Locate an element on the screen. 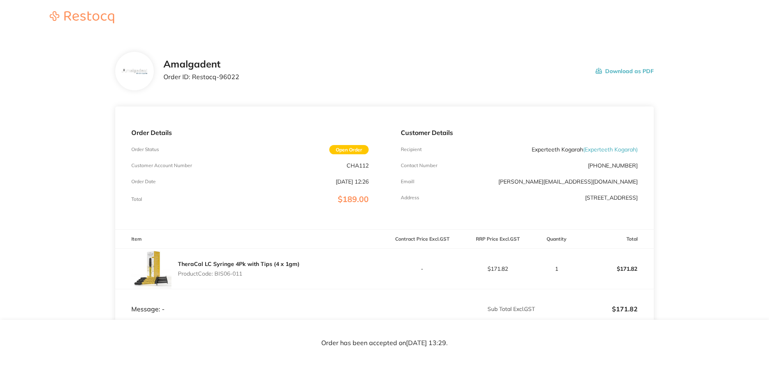  p: Order Status is located at coordinates (145, 149).